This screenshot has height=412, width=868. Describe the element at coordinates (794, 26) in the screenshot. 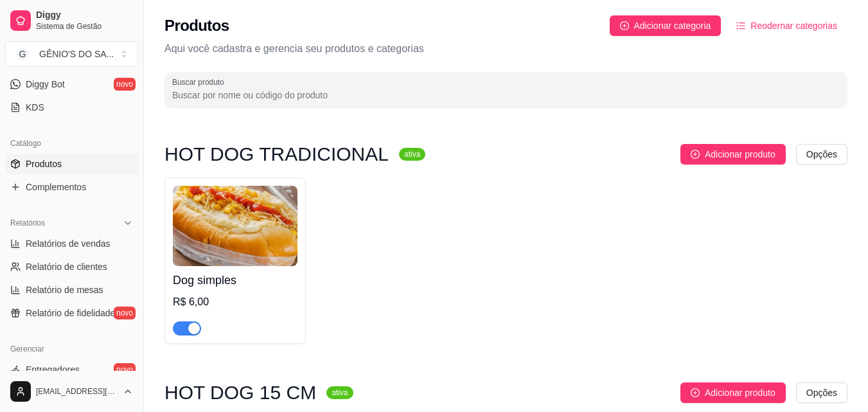

I see `span: Reodernar categorias` at that location.